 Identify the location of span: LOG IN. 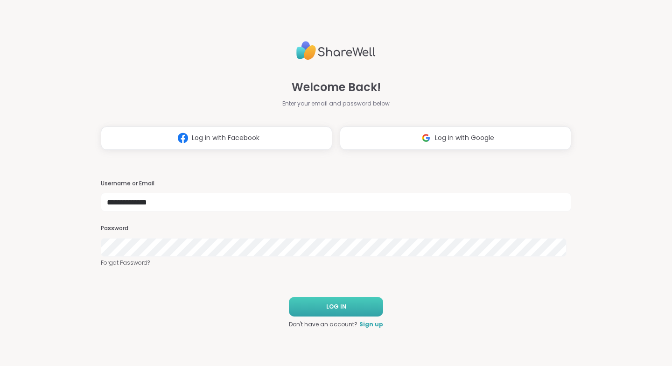
(336, 307).